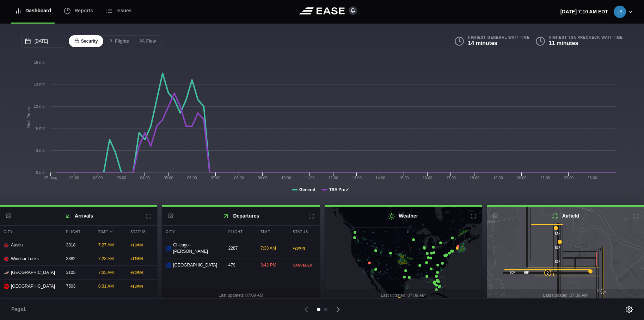  Describe the element at coordinates (403, 216) in the screenshot. I see `h2: Weather` at that location.